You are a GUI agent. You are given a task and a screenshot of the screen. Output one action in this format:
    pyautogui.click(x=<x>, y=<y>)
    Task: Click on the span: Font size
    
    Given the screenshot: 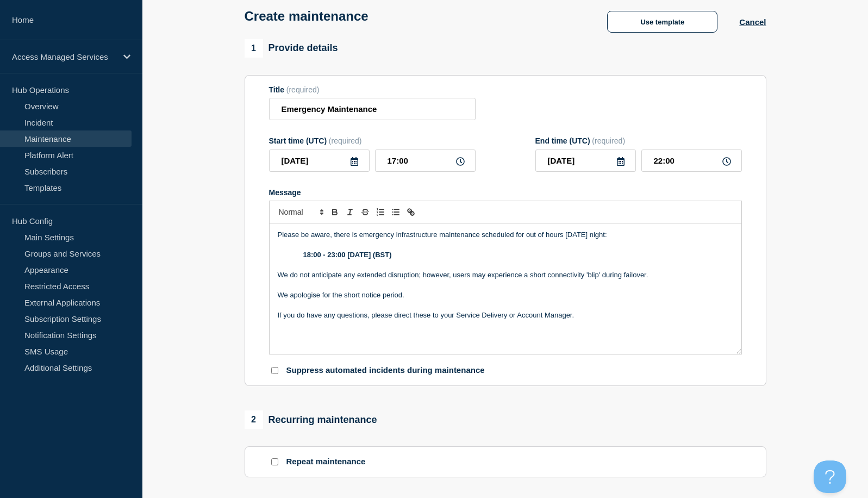 What is the action you would take?
    pyautogui.click(x=300, y=212)
    